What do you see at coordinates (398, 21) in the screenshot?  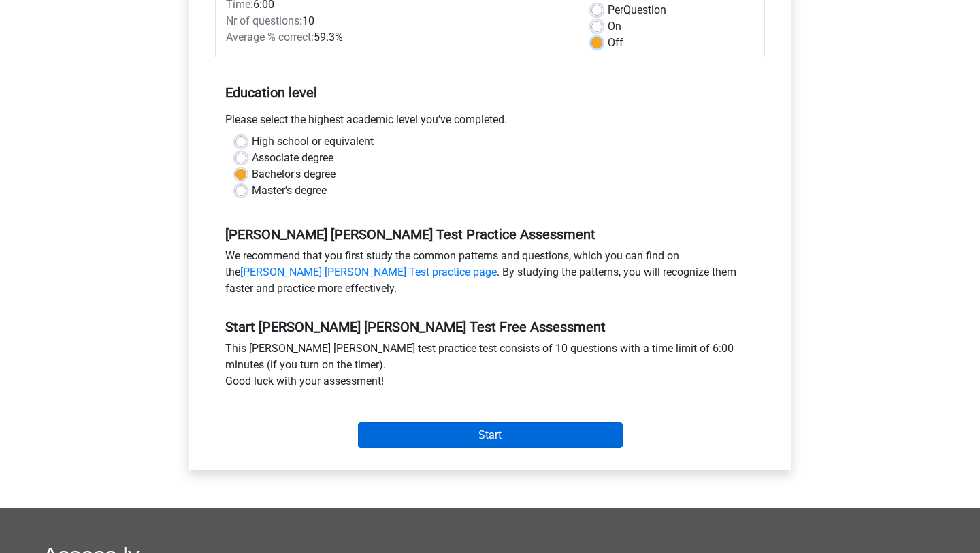 I see `div: 10` at bounding box center [398, 21].